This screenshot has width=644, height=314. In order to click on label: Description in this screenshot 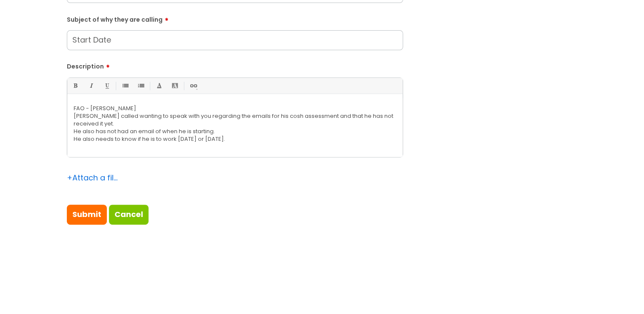, I will do `click(234, 66)`.